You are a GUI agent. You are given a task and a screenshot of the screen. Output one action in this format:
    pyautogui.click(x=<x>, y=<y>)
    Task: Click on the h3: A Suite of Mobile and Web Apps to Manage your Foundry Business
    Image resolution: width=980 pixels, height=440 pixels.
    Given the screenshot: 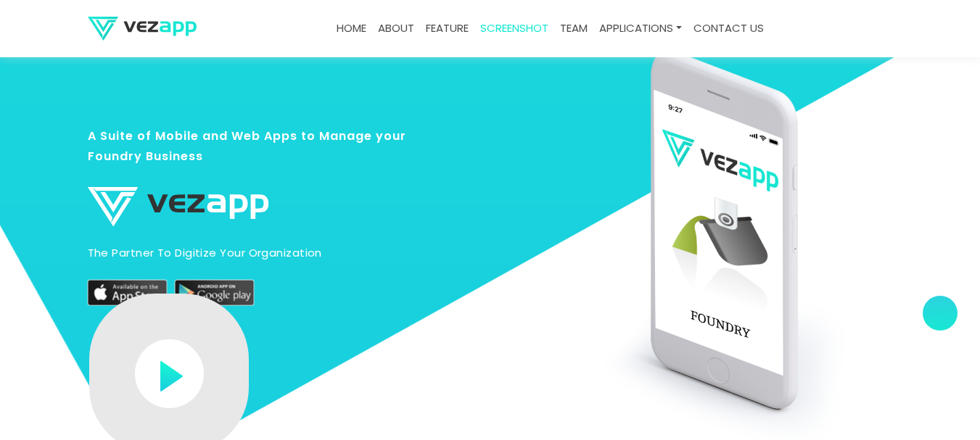 What is the action you would take?
    pyautogui.click(x=256, y=153)
    